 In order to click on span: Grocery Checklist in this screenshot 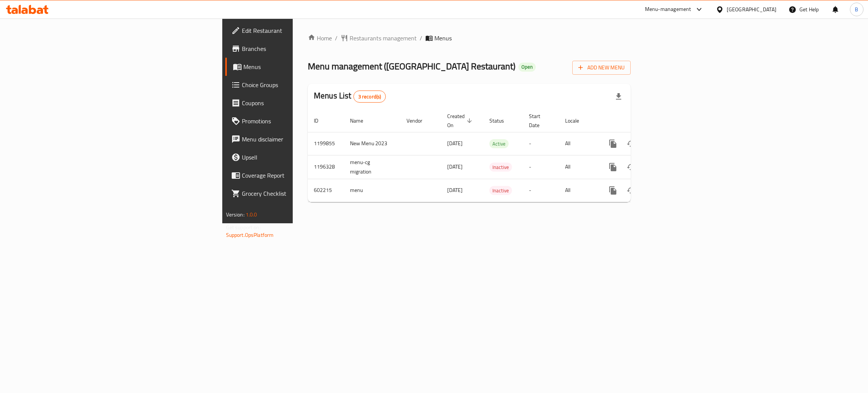, I will do `click(301, 193)`.